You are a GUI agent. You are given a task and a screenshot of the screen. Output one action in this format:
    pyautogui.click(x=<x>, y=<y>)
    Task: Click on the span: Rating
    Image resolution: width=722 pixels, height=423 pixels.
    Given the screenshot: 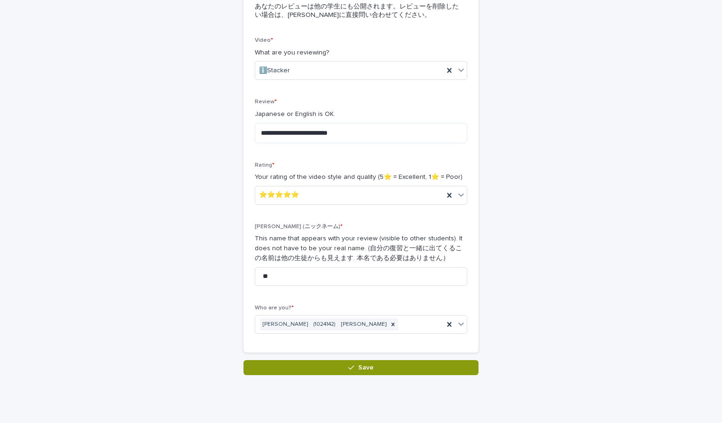 What is the action you would take?
    pyautogui.click(x=265, y=165)
    